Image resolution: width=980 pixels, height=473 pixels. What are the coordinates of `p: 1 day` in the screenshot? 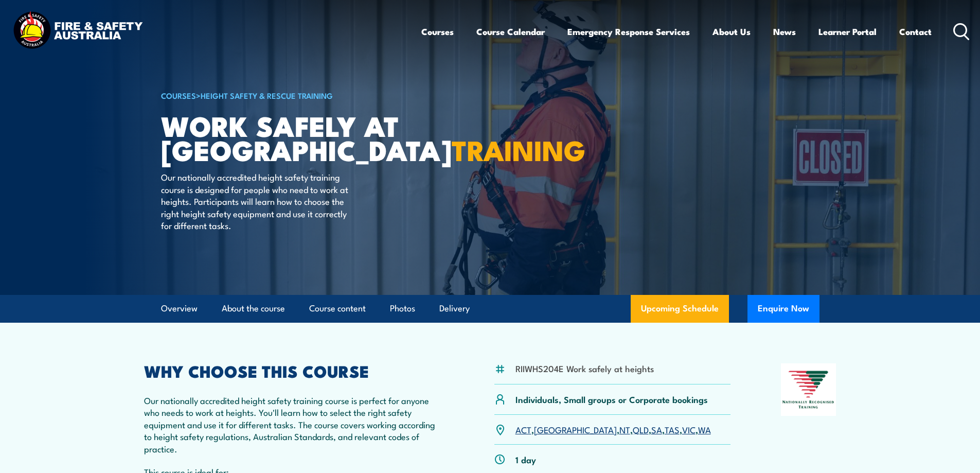 It's located at (526, 459).